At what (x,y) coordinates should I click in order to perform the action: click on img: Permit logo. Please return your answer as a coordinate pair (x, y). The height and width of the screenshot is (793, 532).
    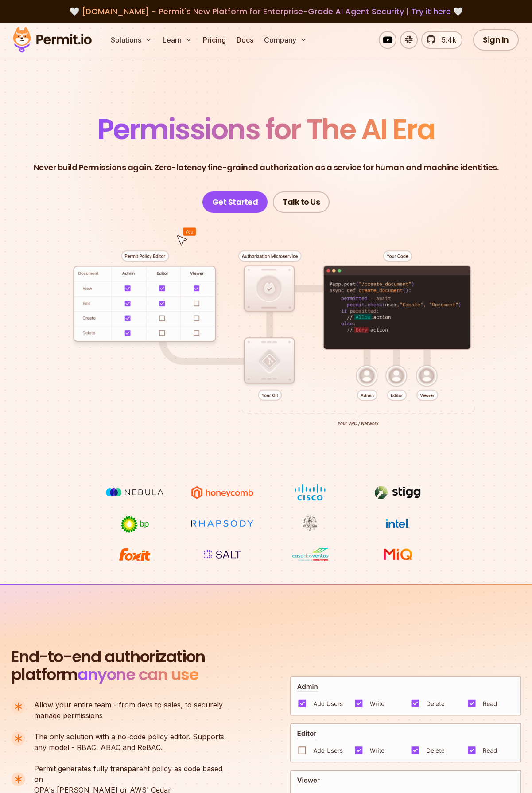
    Looking at the image, I should click on (52, 40).